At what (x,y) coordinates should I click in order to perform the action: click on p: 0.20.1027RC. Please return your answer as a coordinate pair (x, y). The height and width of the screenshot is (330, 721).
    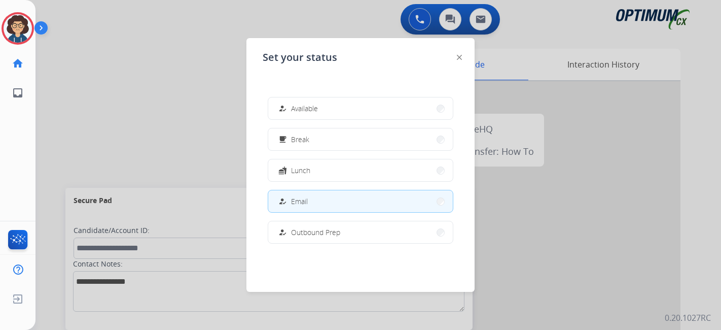
    Looking at the image, I should click on (688, 318).